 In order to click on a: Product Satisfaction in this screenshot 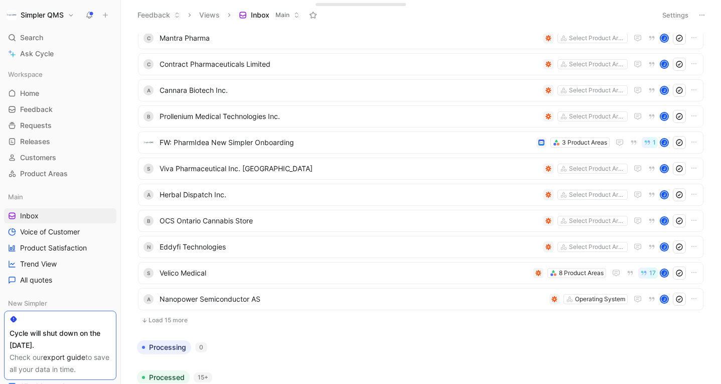, I will do `click(60, 248)`.